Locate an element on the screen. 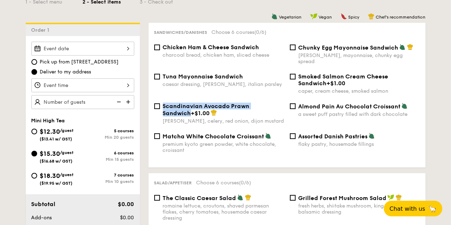 This screenshot has width=451, height=225. span: The Classic Caesar Salad is located at coordinates (200, 198).